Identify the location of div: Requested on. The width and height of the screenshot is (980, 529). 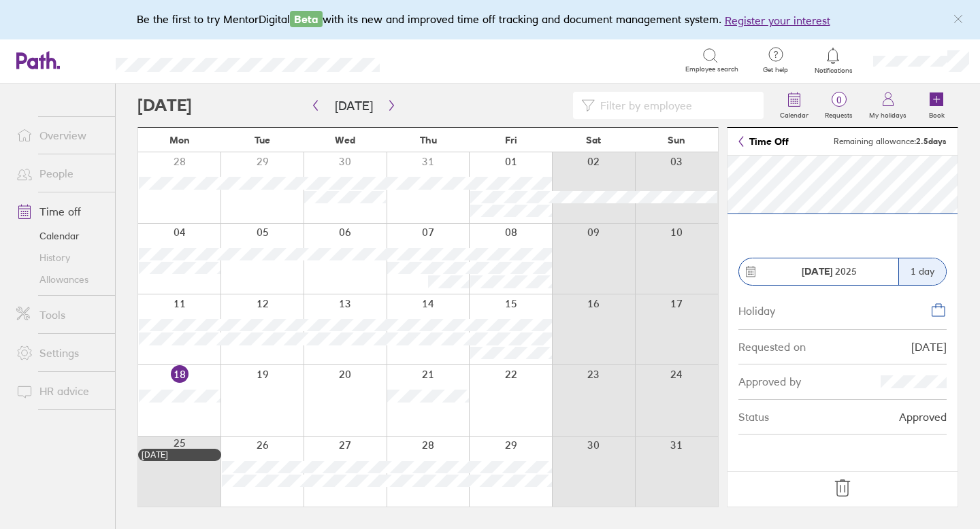
(772, 346).